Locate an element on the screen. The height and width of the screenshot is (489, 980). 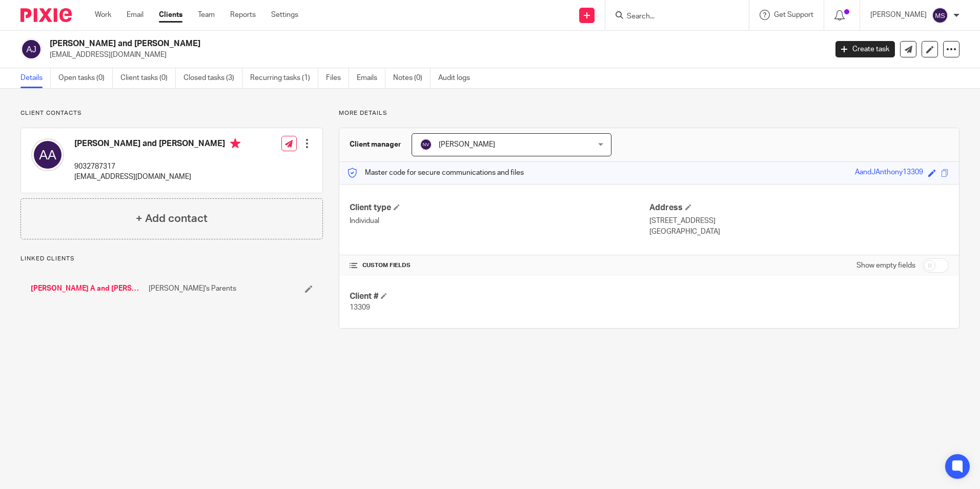
span: Get Support is located at coordinates (793, 15).